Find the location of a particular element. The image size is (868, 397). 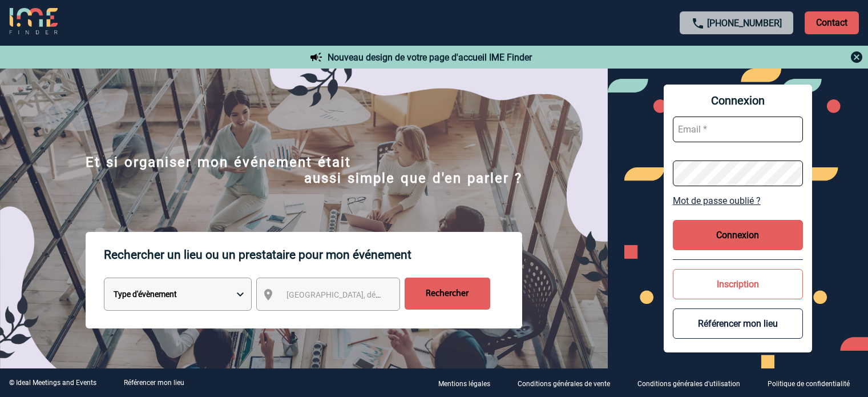

a: Politique de confidentialité is located at coordinates (813, 383).